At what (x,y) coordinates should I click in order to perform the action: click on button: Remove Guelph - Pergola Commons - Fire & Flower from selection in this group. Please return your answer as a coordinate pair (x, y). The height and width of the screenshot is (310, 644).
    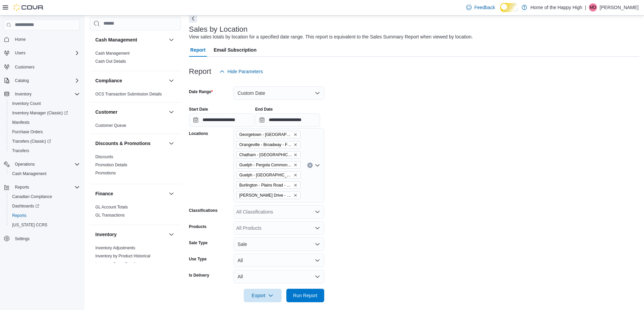
    Looking at the image, I should click on (295, 165).